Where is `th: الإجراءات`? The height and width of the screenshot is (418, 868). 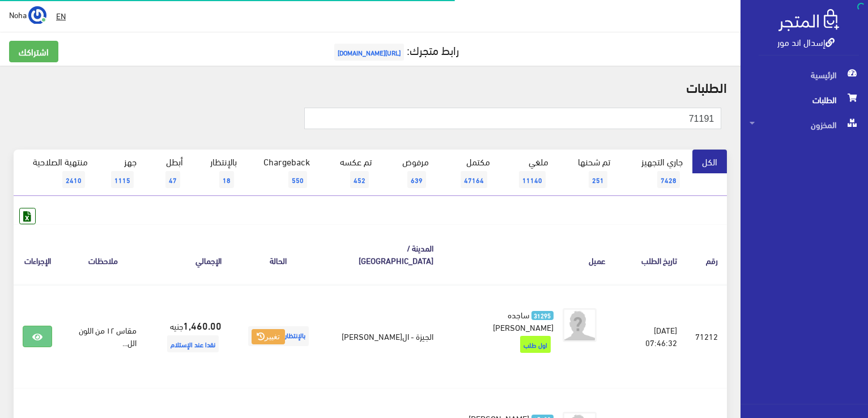
th: الإجراءات is located at coordinates (38, 254).